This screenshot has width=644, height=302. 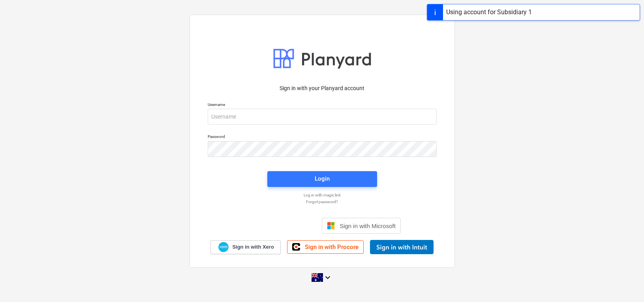 What do you see at coordinates (322, 88) in the screenshot?
I see `p: Sign in with your Planyard account` at bounding box center [322, 88].